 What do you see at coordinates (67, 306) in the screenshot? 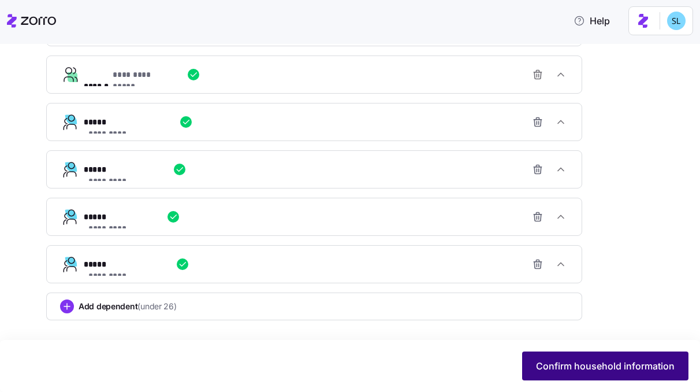
I see `svg: add icon` at bounding box center [67, 306].